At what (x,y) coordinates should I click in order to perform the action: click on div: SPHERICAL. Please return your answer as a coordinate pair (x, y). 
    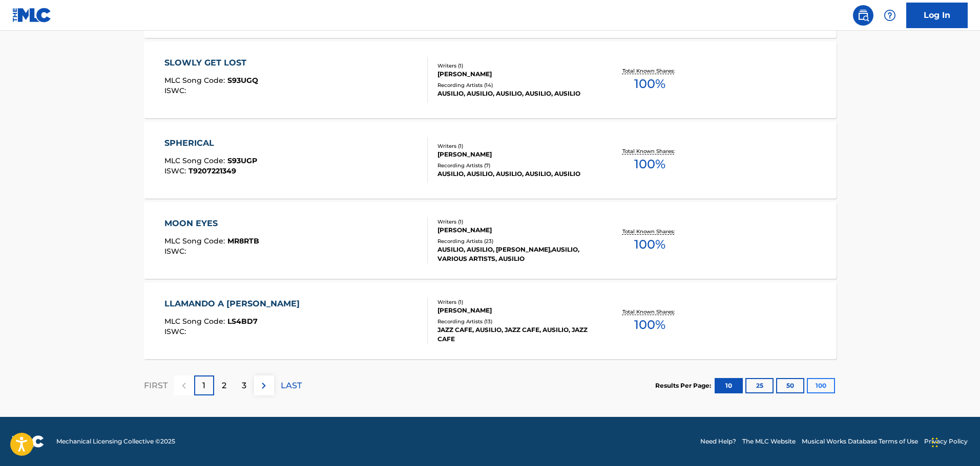
    Looking at the image, I should click on (211, 143).